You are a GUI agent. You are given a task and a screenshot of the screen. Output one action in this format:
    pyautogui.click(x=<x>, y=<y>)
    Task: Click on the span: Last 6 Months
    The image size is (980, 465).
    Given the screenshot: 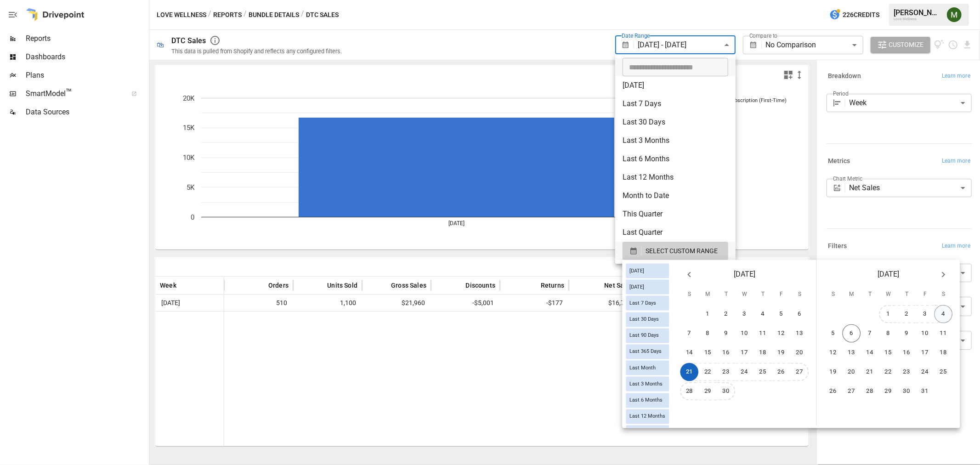 What is the action you would take?
    pyautogui.click(x=646, y=400)
    